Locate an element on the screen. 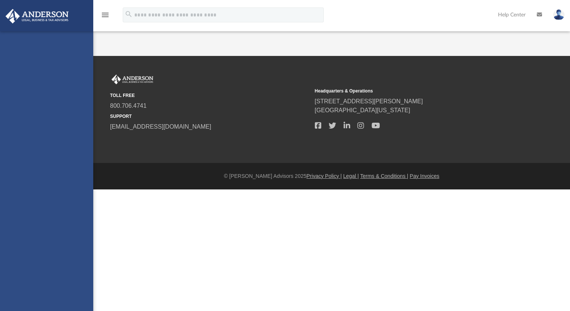 The height and width of the screenshot is (311, 570). i: menu is located at coordinates (105, 15).